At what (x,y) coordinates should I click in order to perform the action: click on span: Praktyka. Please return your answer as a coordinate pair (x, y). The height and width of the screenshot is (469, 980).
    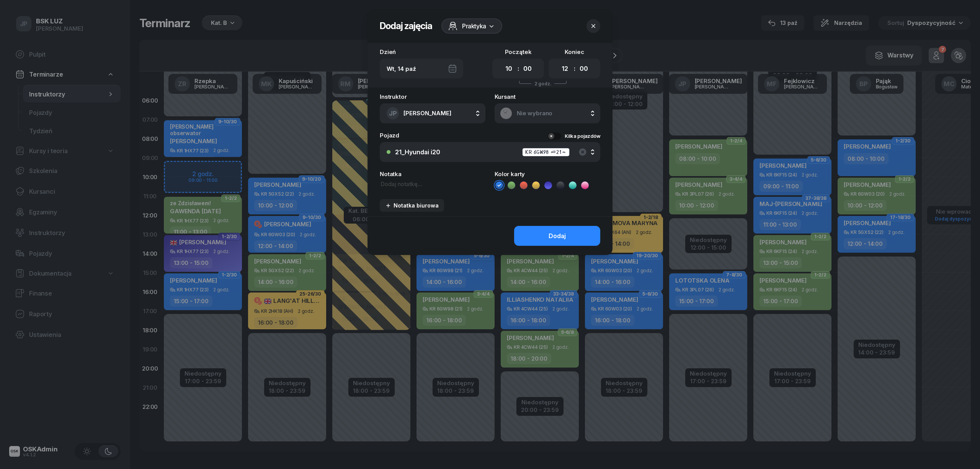
    Looking at the image, I should click on (474, 26).